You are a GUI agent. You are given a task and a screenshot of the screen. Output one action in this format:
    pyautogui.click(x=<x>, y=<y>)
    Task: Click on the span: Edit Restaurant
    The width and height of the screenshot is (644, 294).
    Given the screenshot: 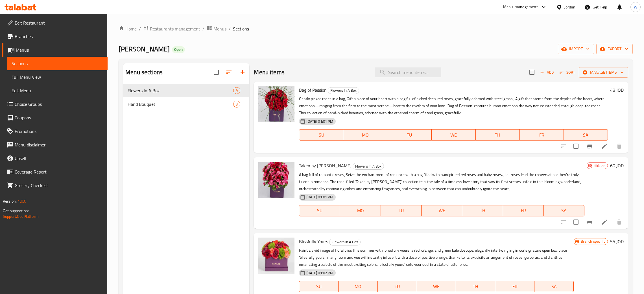 What is the action you would take?
    pyautogui.click(x=59, y=23)
    